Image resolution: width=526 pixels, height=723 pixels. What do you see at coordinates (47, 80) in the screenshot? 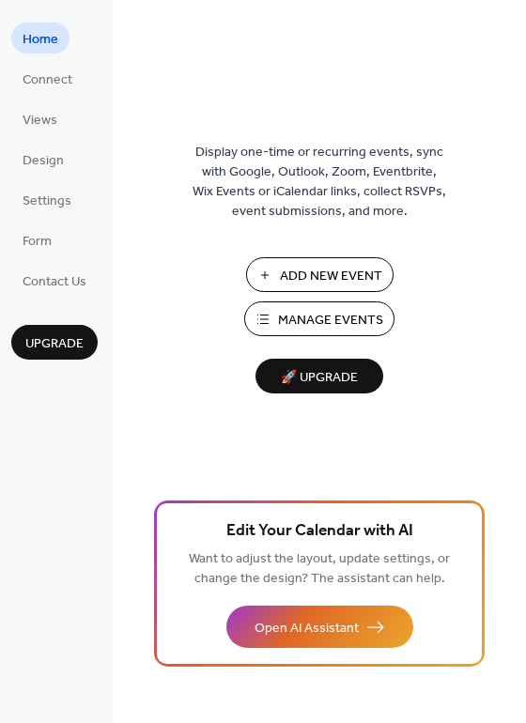
I see `span: Connect` at bounding box center [47, 80].